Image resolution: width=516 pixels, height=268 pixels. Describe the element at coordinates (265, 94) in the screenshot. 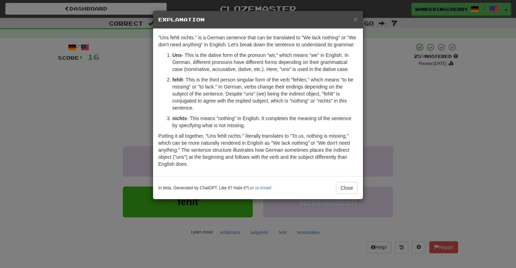

I see `p: - This is the third person singular form of the verb "fehlen," which means "to be missing" or "to...` at that location.